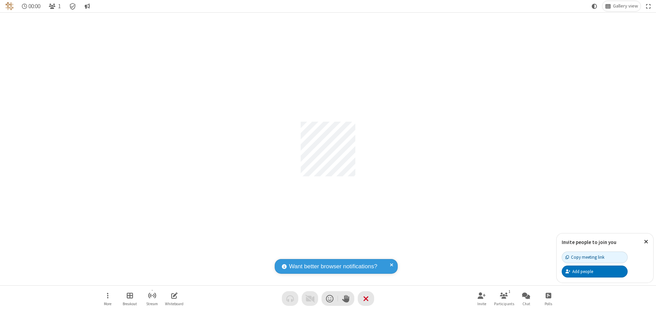 The height and width of the screenshot is (311, 656). What do you see at coordinates (346, 298) in the screenshot?
I see `button: Raise hand` at bounding box center [346, 298].